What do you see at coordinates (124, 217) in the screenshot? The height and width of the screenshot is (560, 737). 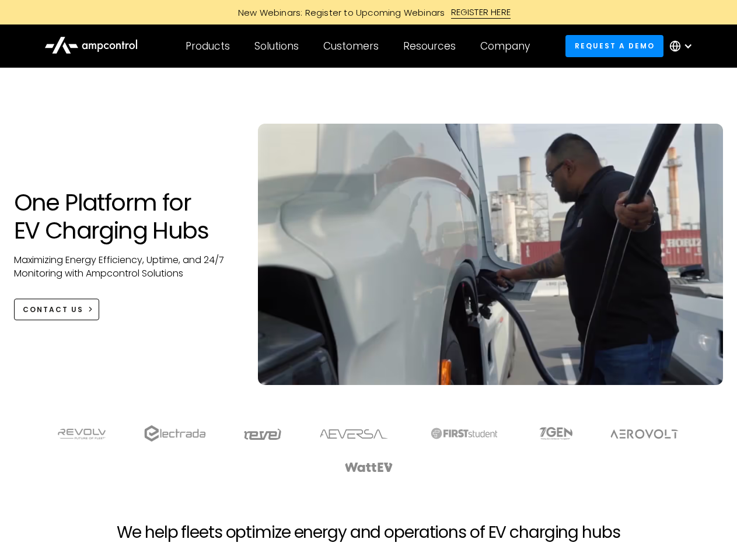 I see `h1: One Platform for EV Charging Hubs` at bounding box center [124, 217].